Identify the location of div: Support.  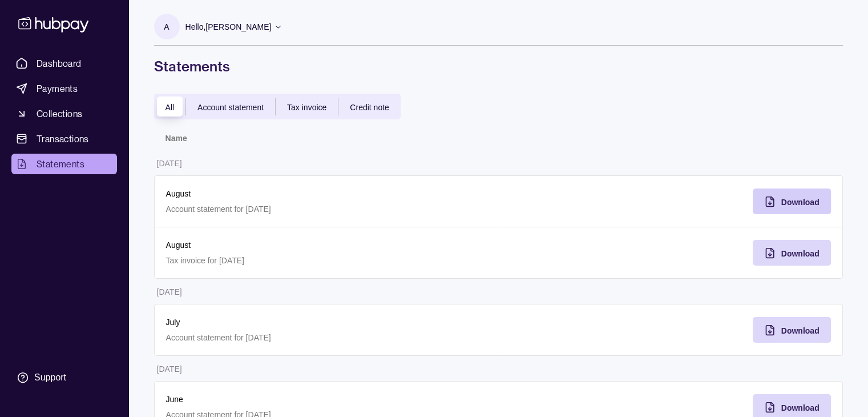
(50, 377).